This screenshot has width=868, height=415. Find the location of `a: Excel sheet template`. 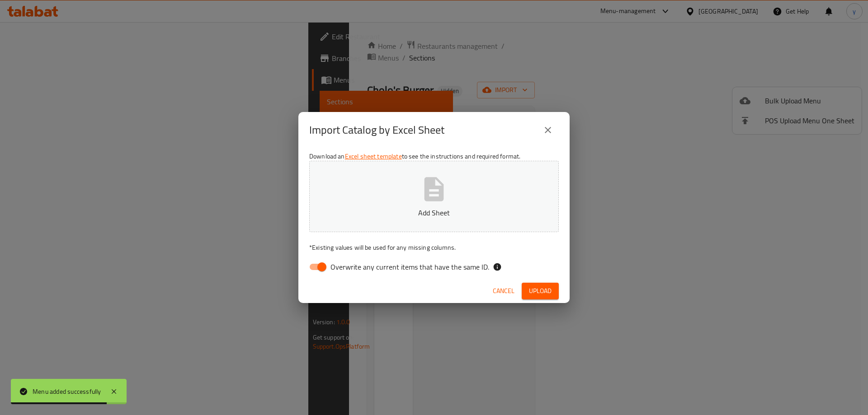

a: Excel sheet template is located at coordinates (373, 156).